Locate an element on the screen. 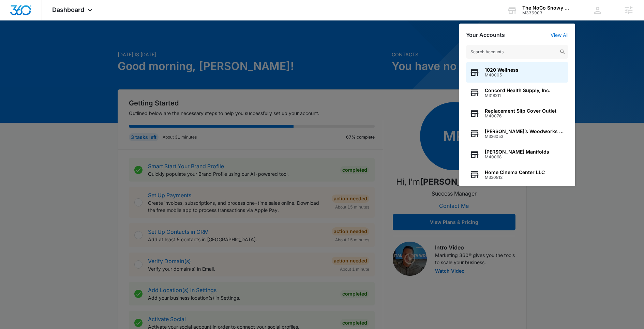 This screenshot has width=644, height=329. input: Search Accounts is located at coordinates (517, 52).